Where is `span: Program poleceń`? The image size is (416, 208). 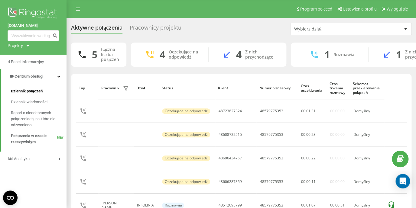 span: Program poleceń is located at coordinates (316, 9).